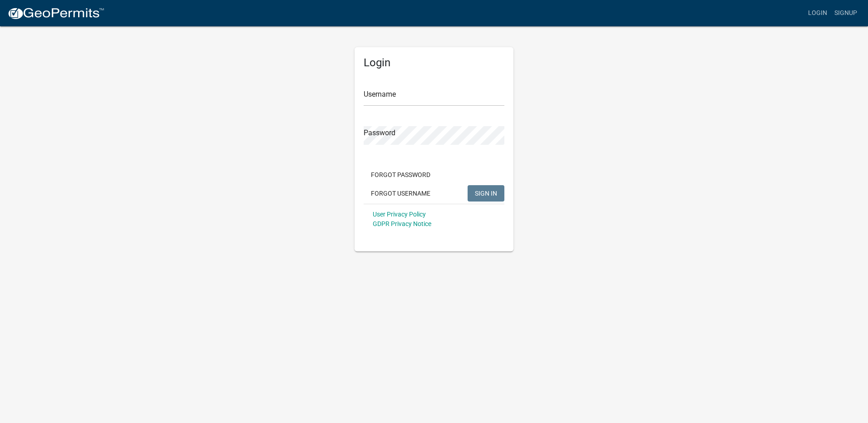 The width and height of the screenshot is (868, 423). I want to click on button: Forgot Username, so click(401, 193).